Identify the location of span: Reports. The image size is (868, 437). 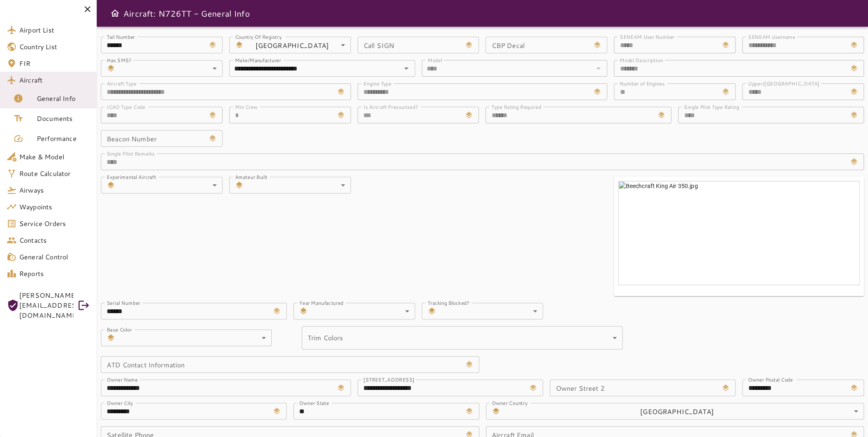
(55, 273).